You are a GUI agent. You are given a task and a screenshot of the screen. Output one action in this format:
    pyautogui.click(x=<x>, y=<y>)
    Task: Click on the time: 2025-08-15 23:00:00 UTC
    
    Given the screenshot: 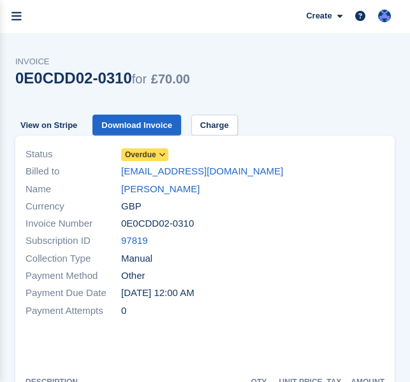 What is the action you would take?
    pyautogui.click(x=157, y=293)
    